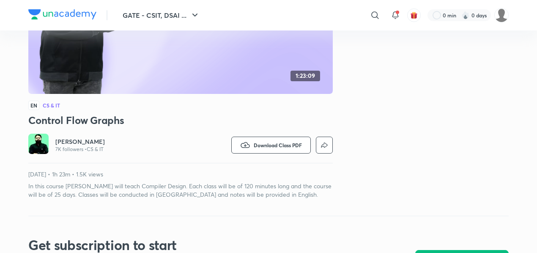 This screenshot has width=537, height=253. Describe the element at coordinates (278, 145) in the screenshot. I see `span: Download Class PDF` at that location.